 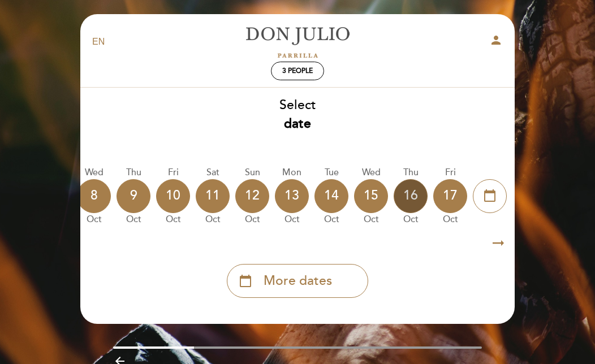 What do you see at coordinates (331, 172) in the screenshot?
I see `div: Tue` at bounding box center [331, 172].